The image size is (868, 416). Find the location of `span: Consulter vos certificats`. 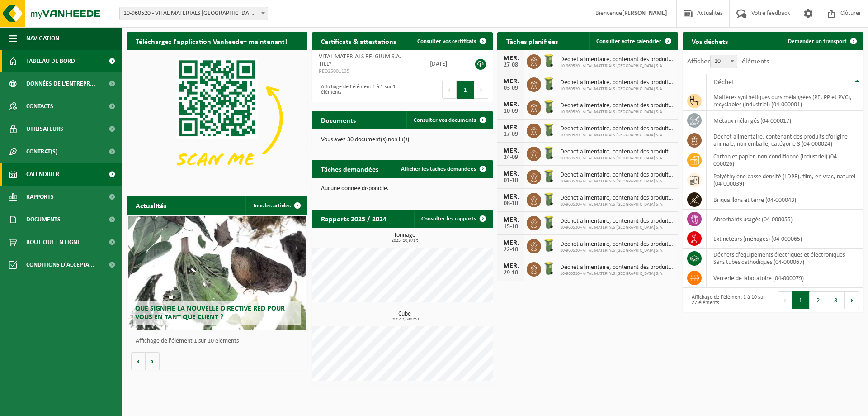

span: Consulter vos certificats is located at coordinates (447, 42).